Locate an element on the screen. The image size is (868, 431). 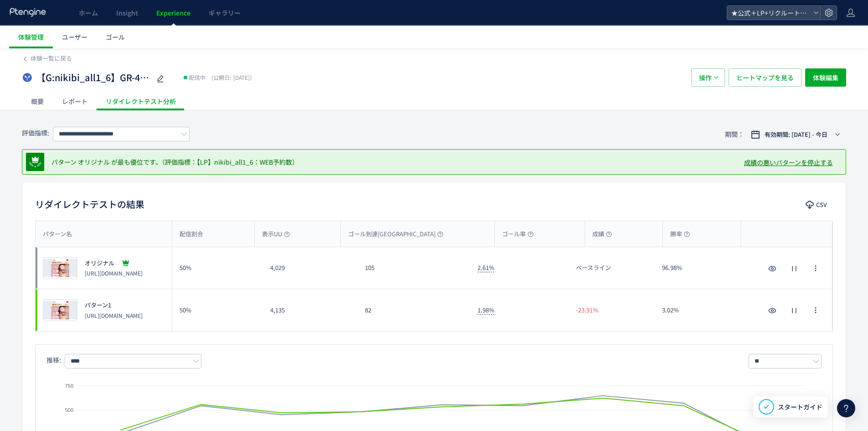
span: ユーザー is located at coordinates (75, 37).